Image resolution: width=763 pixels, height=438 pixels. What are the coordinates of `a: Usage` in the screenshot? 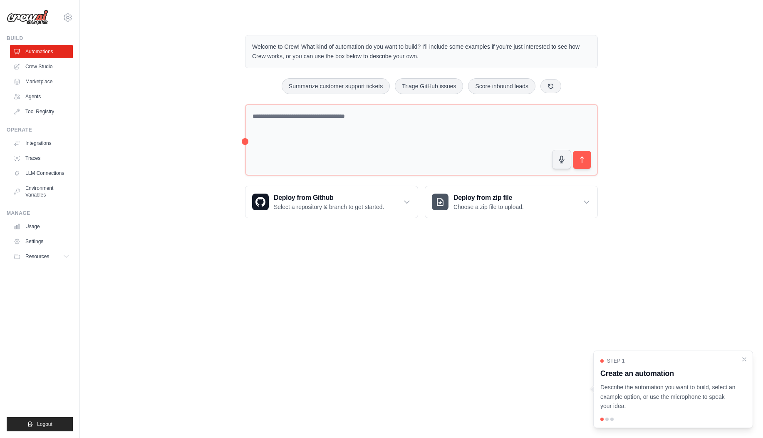 It's located at (41, 226).